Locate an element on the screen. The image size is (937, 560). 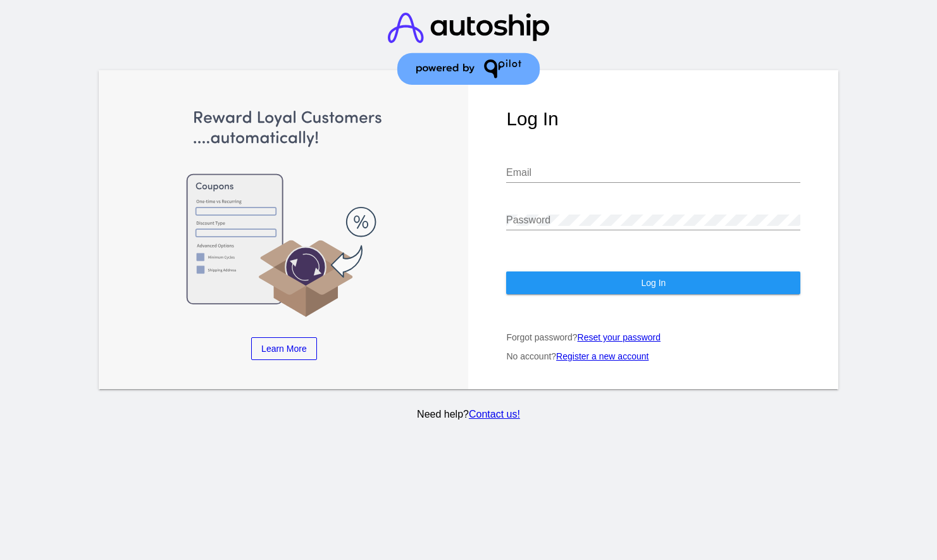
p: No account? is located at coordinates (653, 356).